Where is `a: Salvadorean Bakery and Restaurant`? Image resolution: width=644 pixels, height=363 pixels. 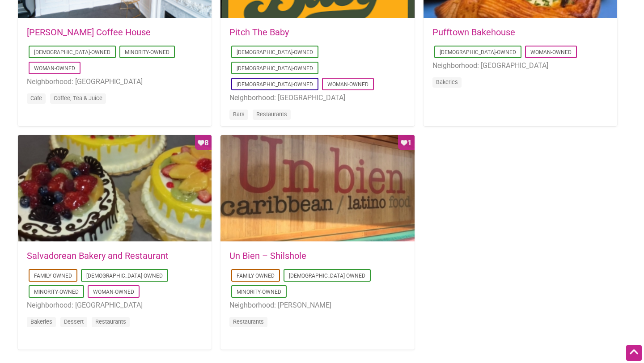
a: Salvadorean Bakery and Restaurant is located at coordinates (97, 256).